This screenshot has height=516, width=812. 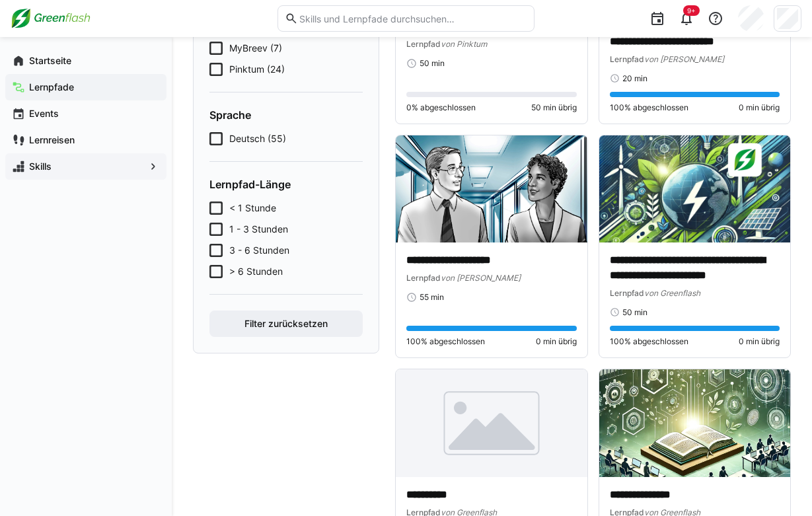 I want to click on span: Pinktum (24), so click(x=257, y=69).